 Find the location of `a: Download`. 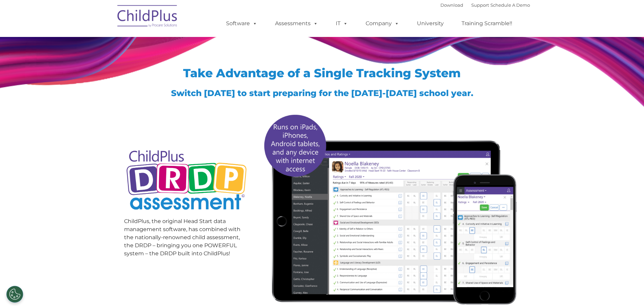

a: Download is located at coordinates (452, 5).